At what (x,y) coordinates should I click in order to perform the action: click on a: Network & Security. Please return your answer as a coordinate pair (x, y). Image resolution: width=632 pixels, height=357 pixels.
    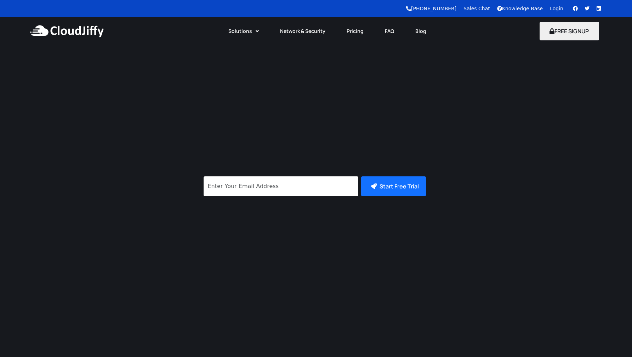
    Looking at the image, I should click on (303, 31).